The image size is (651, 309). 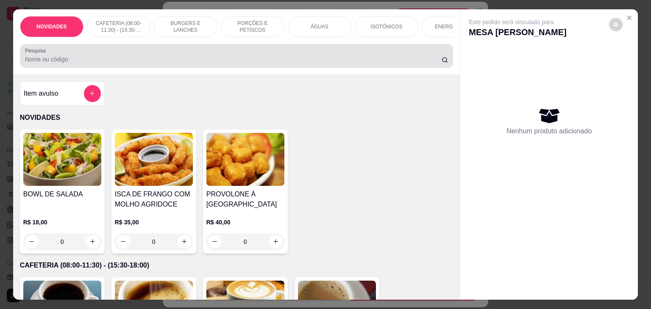 I want to click on p: R$ 40,00, so click(x=245, y=222).